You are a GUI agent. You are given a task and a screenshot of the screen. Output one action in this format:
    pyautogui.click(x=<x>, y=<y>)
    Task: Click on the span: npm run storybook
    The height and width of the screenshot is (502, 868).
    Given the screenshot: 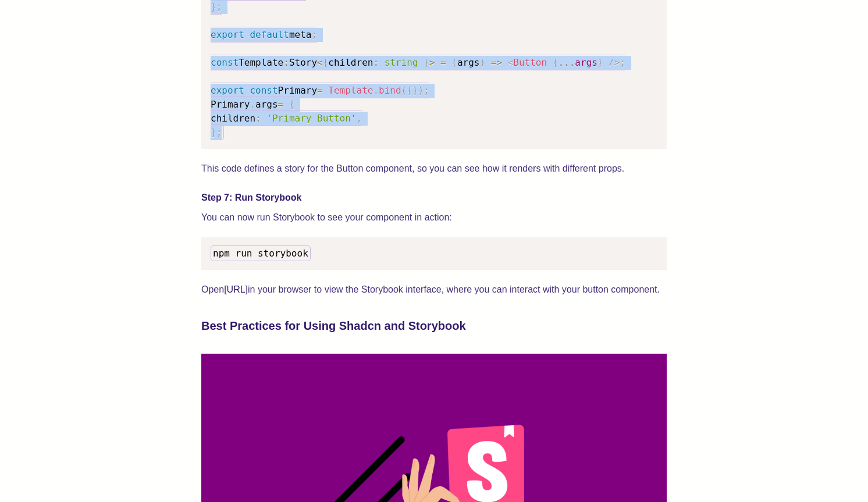 What is the action you would take?
    pyautogui.click(x=261, y=253)
    